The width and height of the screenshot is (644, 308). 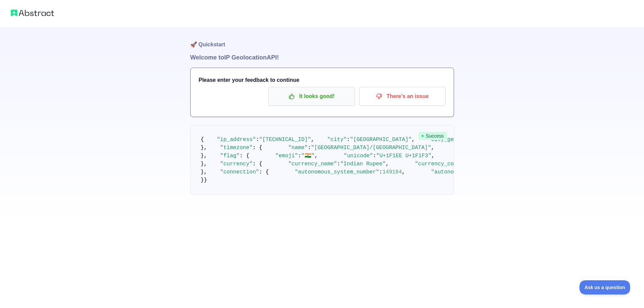 What do you see at coordinates (32, 13) in the screenshot?
I see `img: Abstract logo` at bounding box center [32, 13].